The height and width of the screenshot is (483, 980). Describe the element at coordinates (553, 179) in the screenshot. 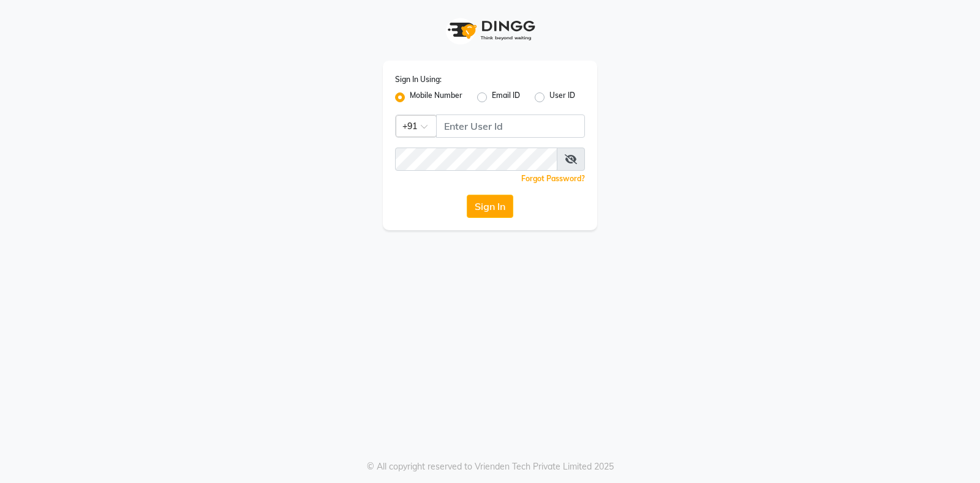

I see `a: Forgot Password?` at that location.